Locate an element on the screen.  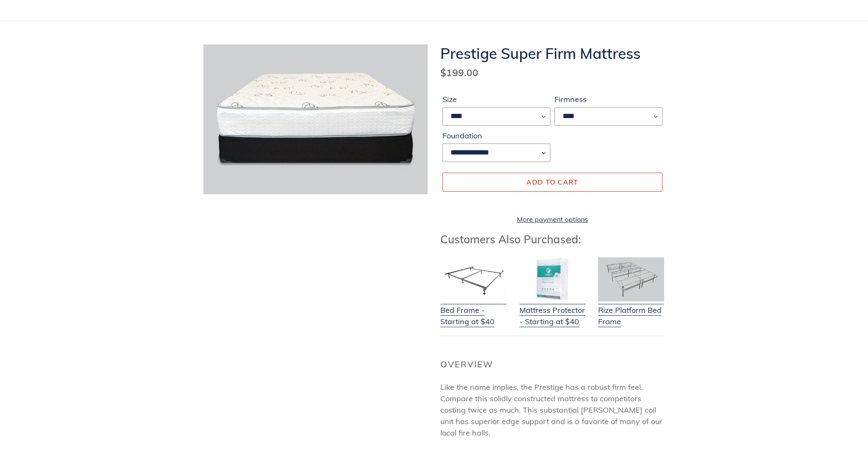
img: prestige-super-firm-mattress is located at coordinates (315, 119).